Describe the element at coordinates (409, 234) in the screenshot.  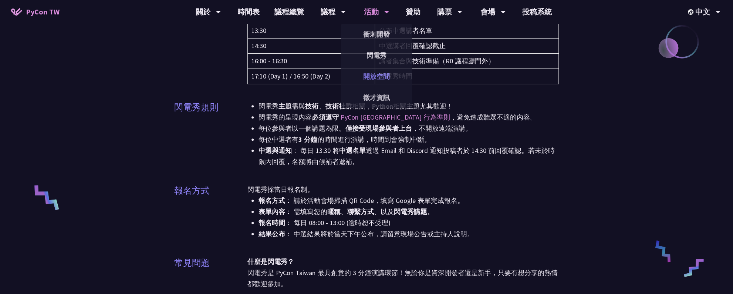
I see `li: ： 中選結果將於當天下午公布，請留意現場公告或主持人說明。` at that location.